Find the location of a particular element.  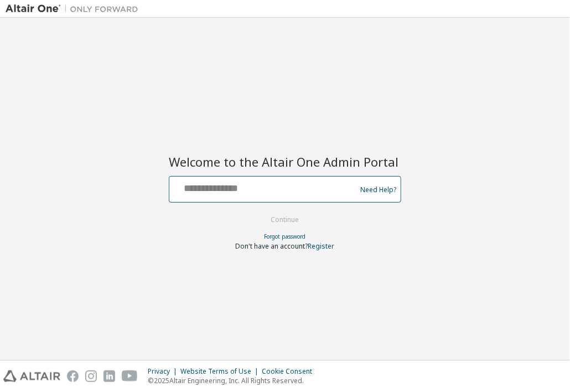

span: Don't have an account? is located at coordinates (272, 245).